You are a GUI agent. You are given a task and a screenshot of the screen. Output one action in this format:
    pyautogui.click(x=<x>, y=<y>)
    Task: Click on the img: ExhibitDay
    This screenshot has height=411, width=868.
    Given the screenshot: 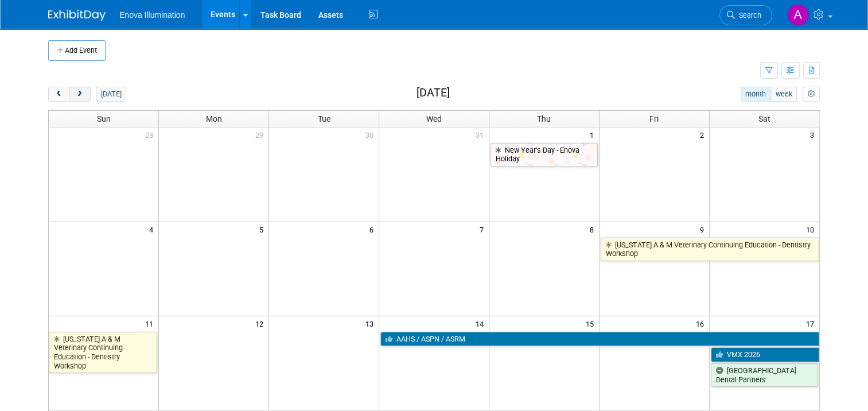 What is the action you would take?
    pyautogui.click(x=77, y=16)
    